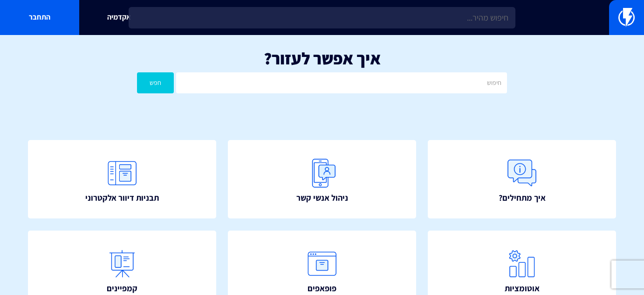 The width and height of the screenshot is (644, 295). I want to click on a: ניהול אנשי קשר, so click(322, 179).